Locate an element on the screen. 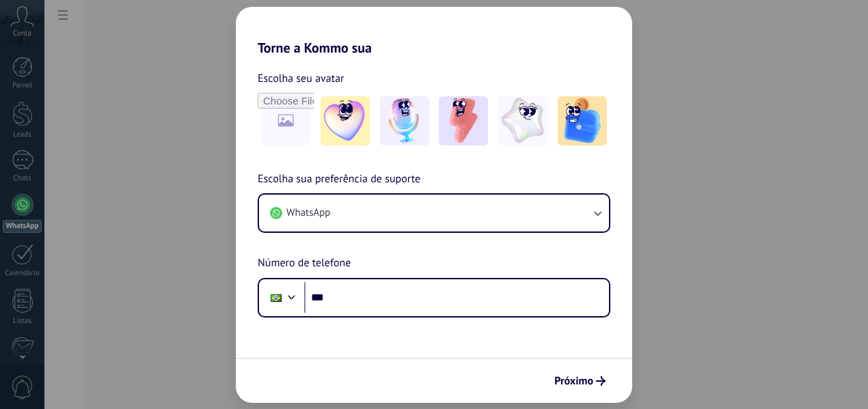 This screenshot has height=409, width=868. span: Escolha sua preferência de suporte is located at coordinates (339, 179).